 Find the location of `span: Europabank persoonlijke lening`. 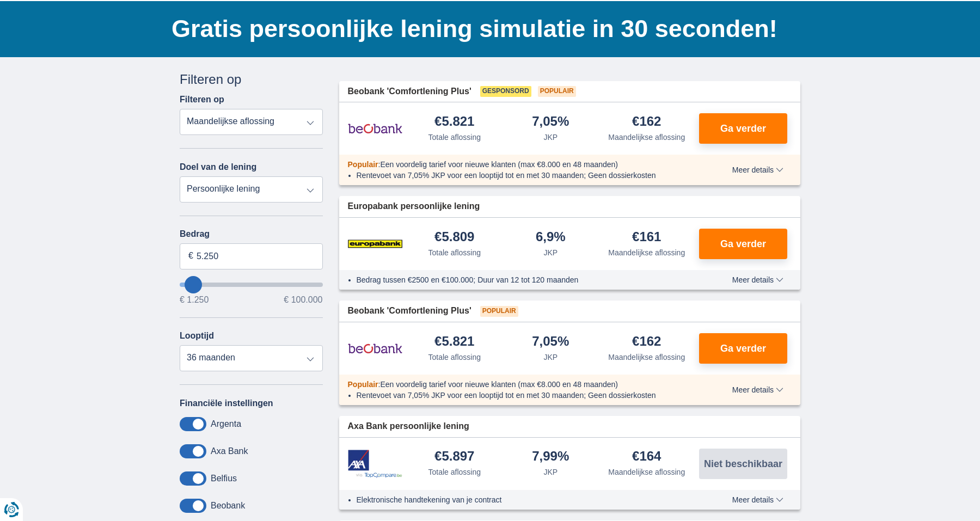

span: Europabank persoonlijke lening is located at coordinates (414, 206).